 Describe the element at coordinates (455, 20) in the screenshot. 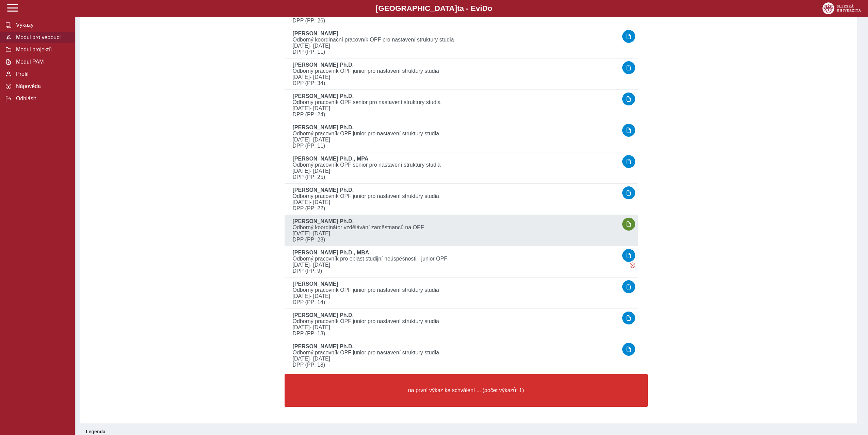

I see `span: DPP (PP: 26)` at that location.